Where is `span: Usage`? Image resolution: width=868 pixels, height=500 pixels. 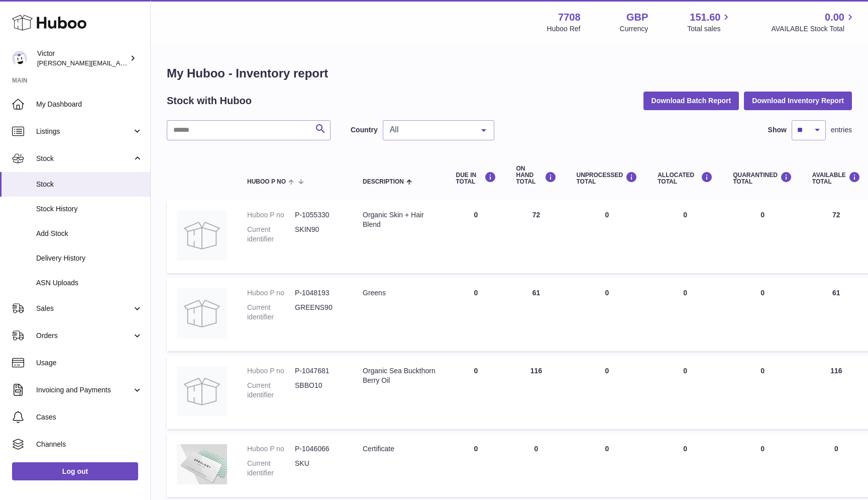
span: Usage is located at coordinates (90, 363).